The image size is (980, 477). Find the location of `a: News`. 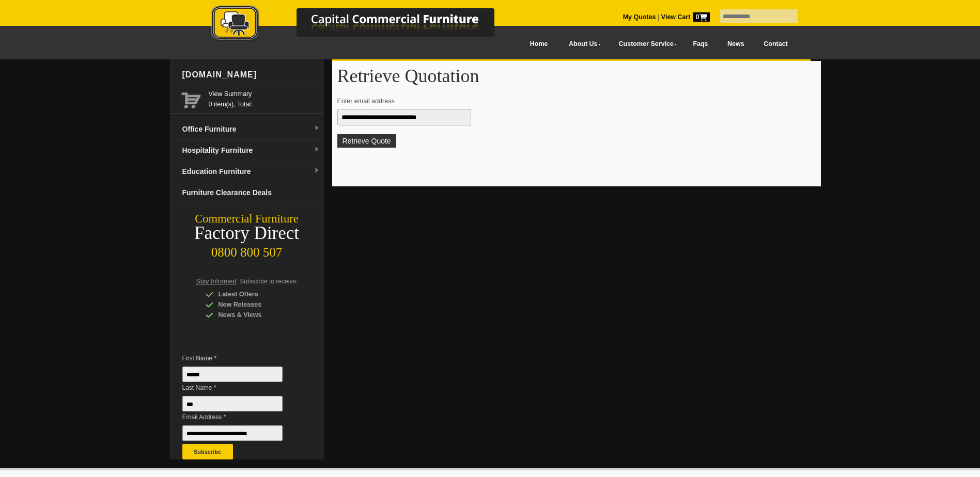

a: News is located at coordinates (736, 44).